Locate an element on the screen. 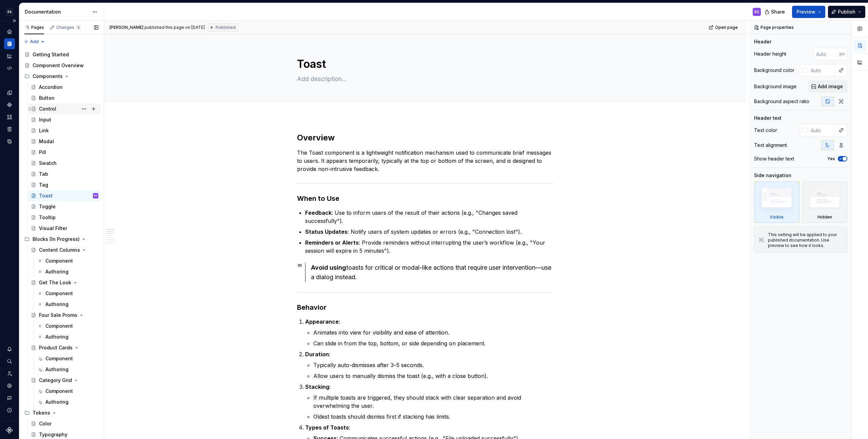 The width and height of the screenshot is (868, 439). div: Invite team is located at coordinates (9, 374).